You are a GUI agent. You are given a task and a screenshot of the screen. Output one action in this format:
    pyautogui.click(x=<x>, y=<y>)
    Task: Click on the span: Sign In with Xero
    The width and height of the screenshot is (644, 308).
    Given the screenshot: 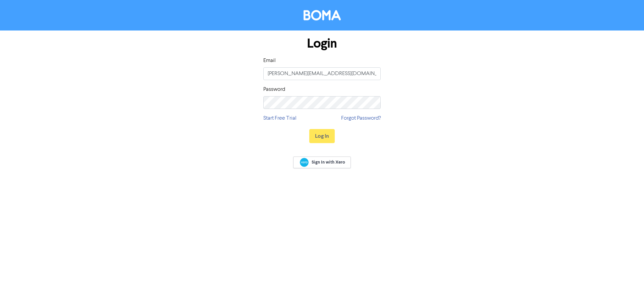 What is the action you would take?
    pyautogui.click(x=328, y=162)
    